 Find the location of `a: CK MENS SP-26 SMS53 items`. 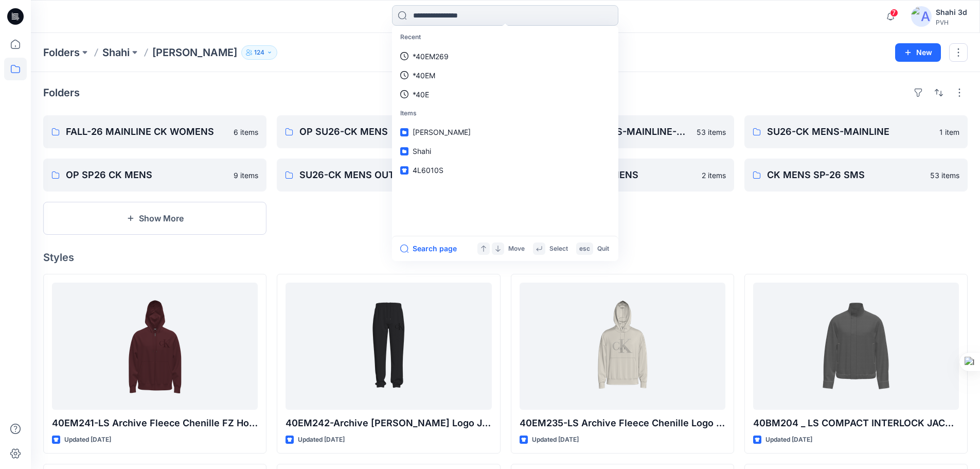

a: CK MENS SP-26 SMS53 items is located at coordinates (856, 175).